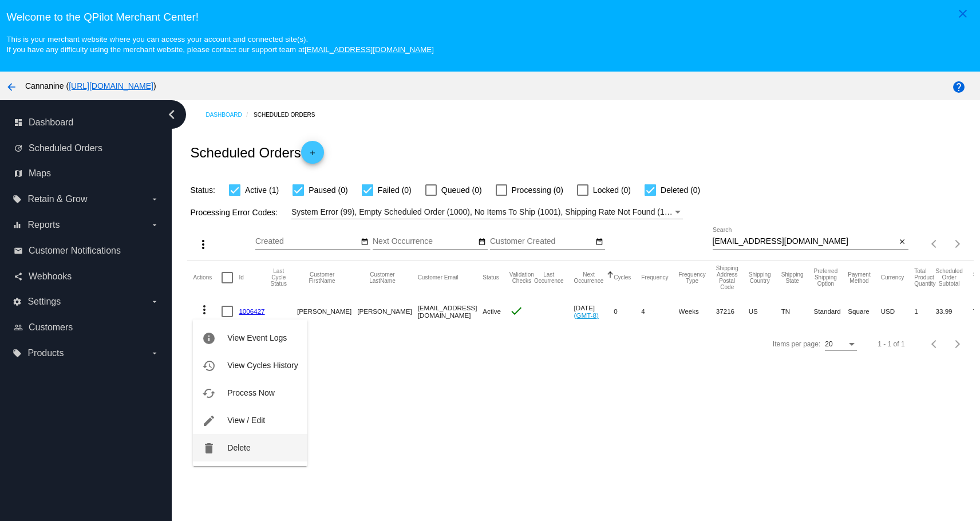  I want to click on span: Process Now, so click(251, 393).